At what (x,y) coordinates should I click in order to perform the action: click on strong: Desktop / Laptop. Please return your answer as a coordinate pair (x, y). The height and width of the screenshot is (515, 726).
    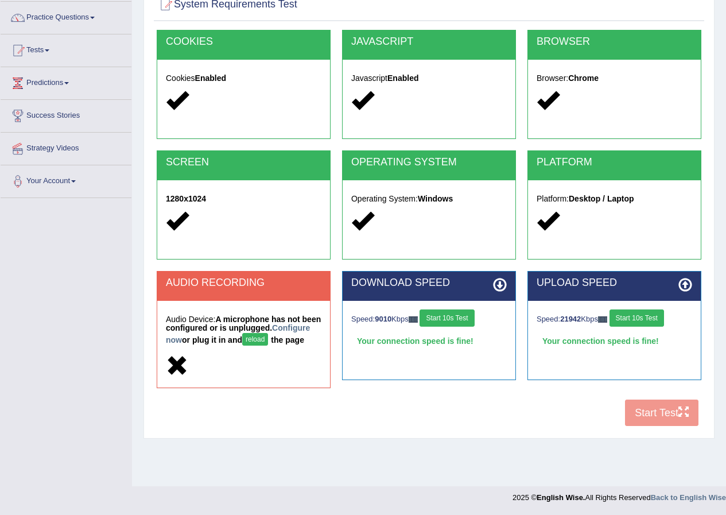
    Looking at the image, I should click on (602, 199).